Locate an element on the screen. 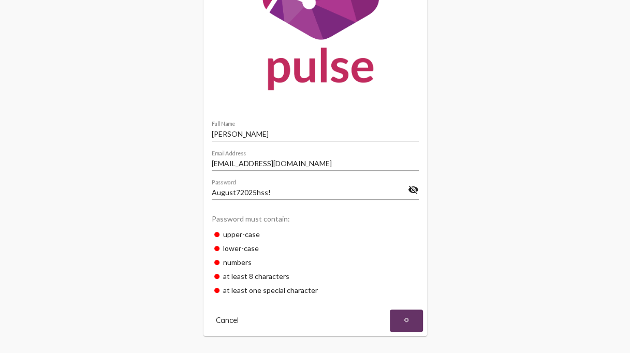 This screenshot has height=353, width=630. div: at least 8 characters is located at coordinates (315, 276).